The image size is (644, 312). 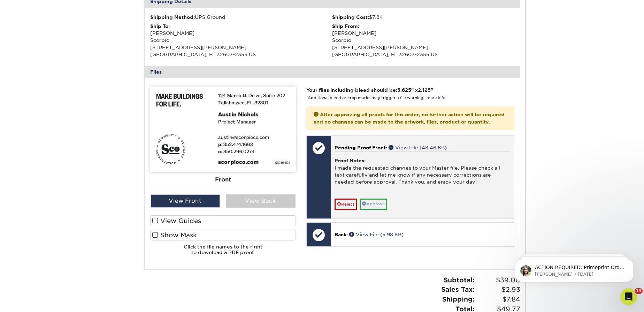 What do you see at coordinates (332, 72) in the screenshot?
I see `div: Files` at bounding box center [332, 72].